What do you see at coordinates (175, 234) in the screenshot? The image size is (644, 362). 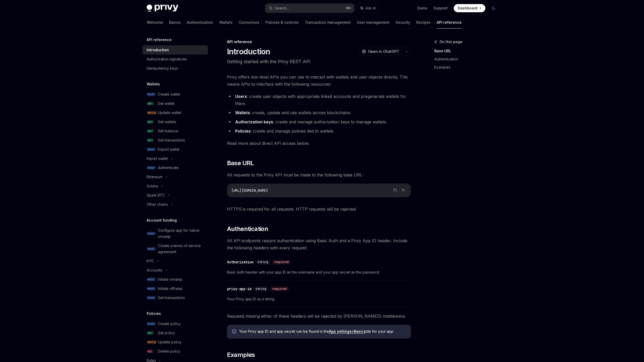 I see `a: POSTConfigure app for native onramp` at bounding box center [175, 234].